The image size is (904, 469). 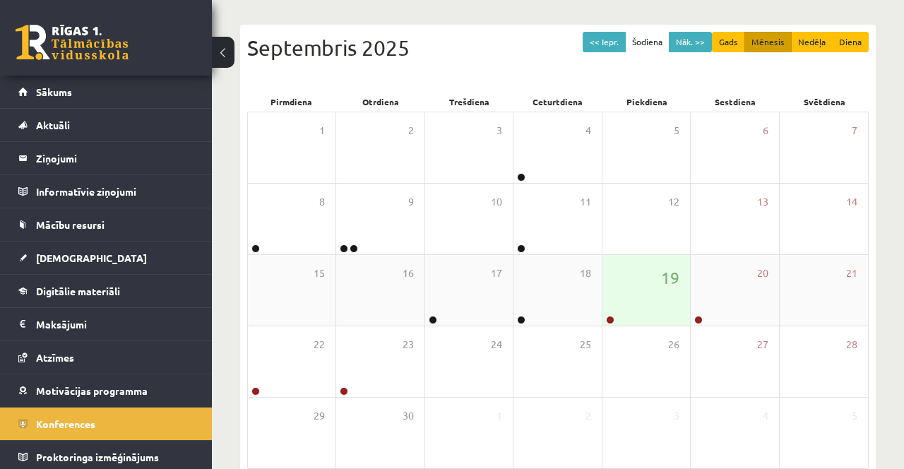 I want to click on span: 14, so click(x=852, y=202).